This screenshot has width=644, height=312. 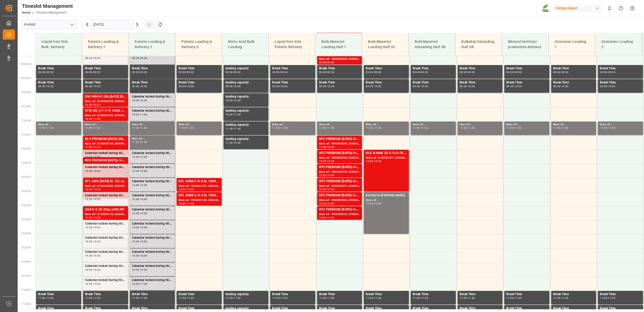 What do you see at coordinates (72, 25) in the screenshot?
I see `button: open menu` at bounding box center [72, 25].